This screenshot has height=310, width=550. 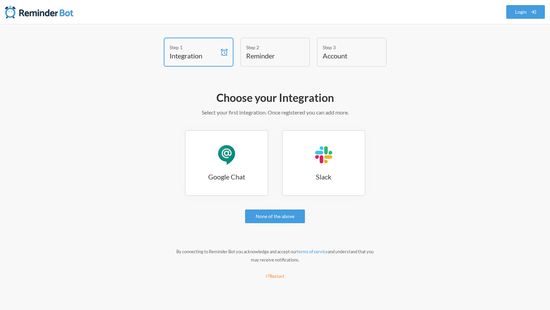 I want to click on a: Login, so click(x=525, y=12).